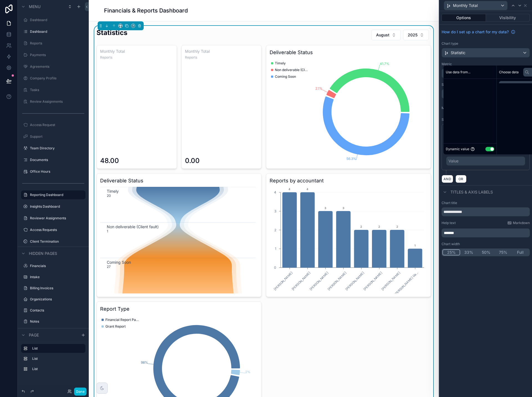  Describe the element at coordinates (275, 267) in the screenshot. I see `tspan: 0` at that location.